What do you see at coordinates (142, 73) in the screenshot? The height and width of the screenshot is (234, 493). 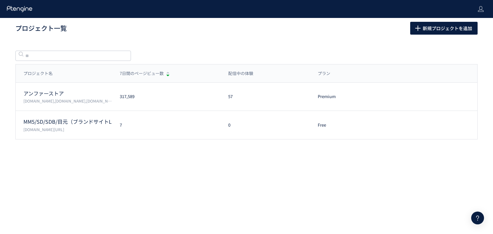 I see `span: 7日間のページビュー数` at bounding box center [142, 73].